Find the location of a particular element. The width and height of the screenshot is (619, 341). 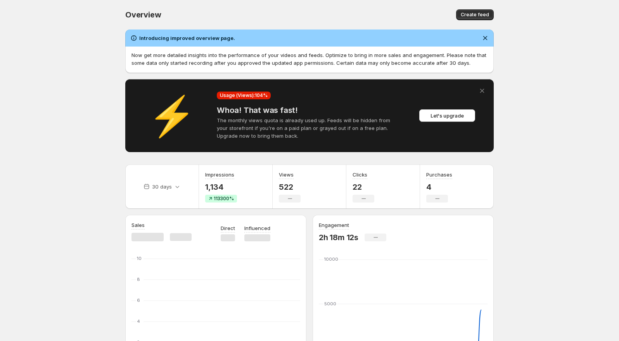

p: Direct is located at coordinates (228, 228).